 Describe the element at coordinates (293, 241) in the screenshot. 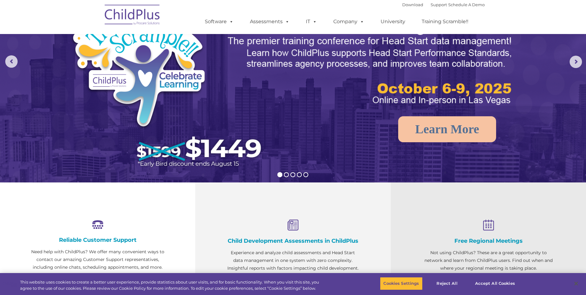

I see `h4: Child Development Assessments in ChildPlus` at that location.